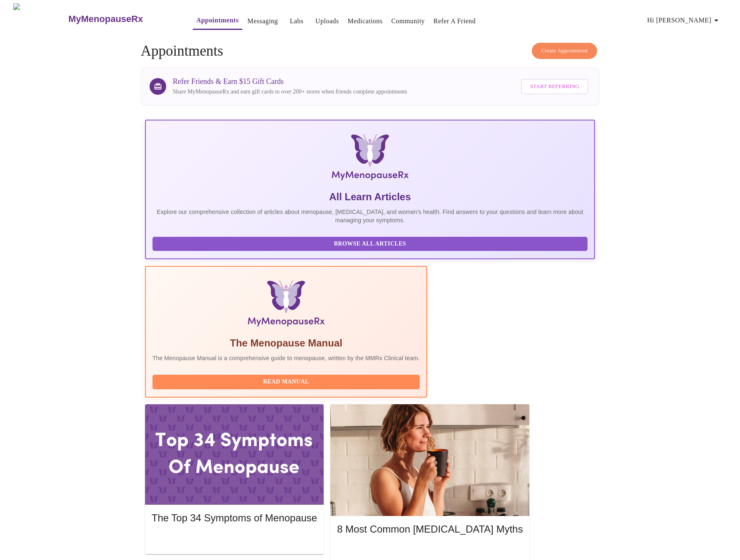  Describe the element at coordinates (286, 344) in the screenshot. I see `h5: The Menopause Manual` at that location.